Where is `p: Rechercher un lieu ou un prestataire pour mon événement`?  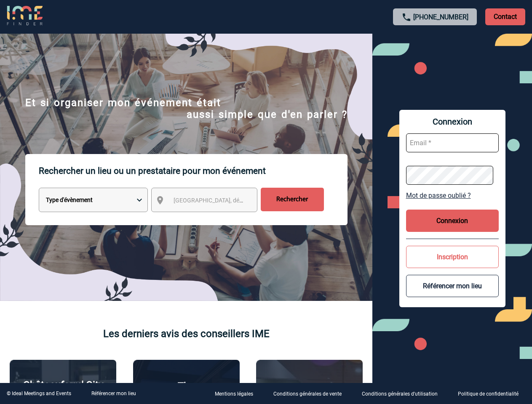
p: Rechercher un lieu ou un prestataire pour mon événement is located at coordinates (193, 171).